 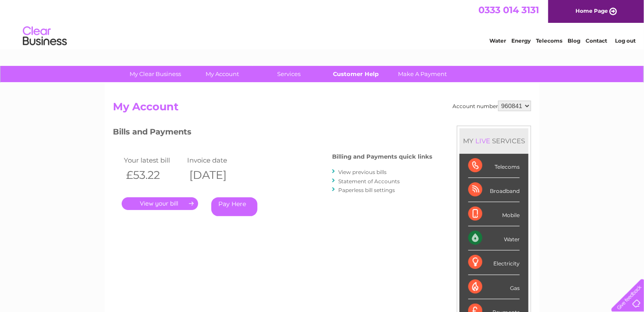 I want to click on img: logo.png, so click(x=45, y=36).